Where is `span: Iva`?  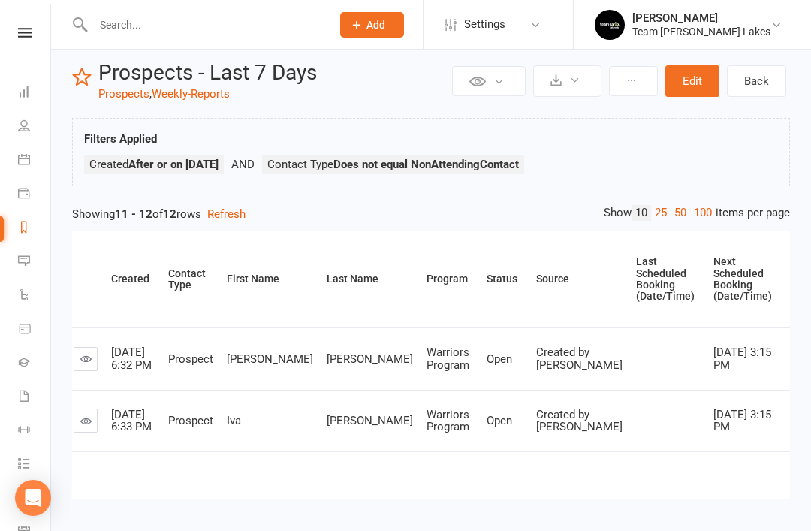
span: Iva is located at coordinates (233, 420).